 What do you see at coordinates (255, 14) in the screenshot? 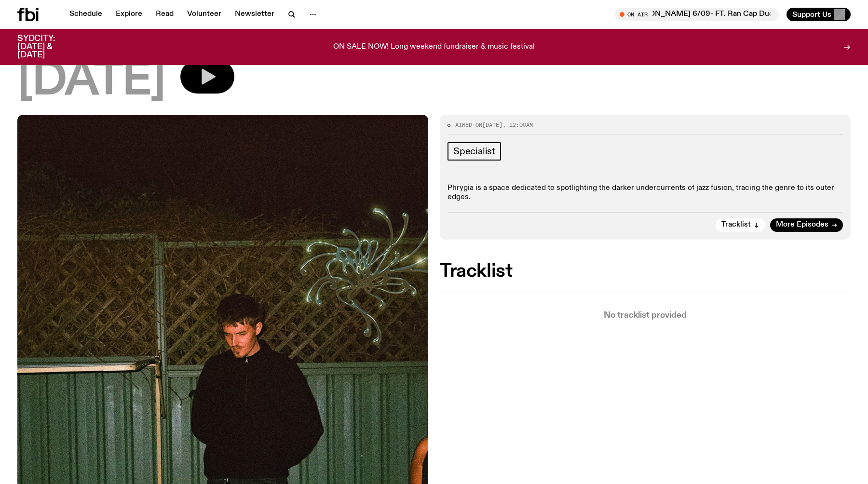
I see `a: Newsletter` at bounding box center [255, 14].